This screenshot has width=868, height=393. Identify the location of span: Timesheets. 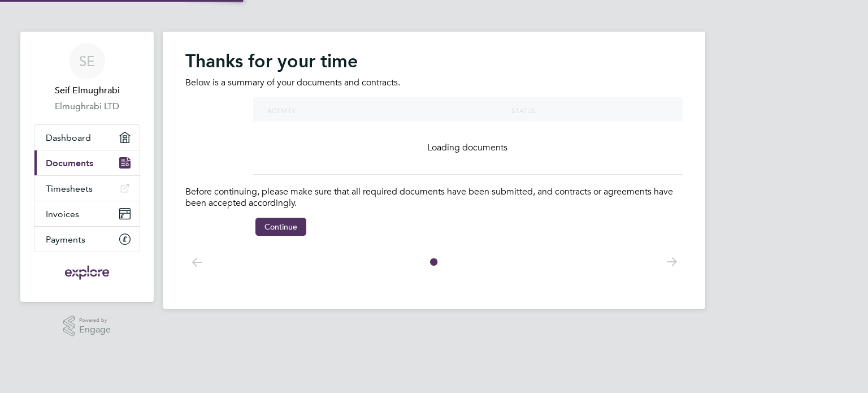
(69, 188).